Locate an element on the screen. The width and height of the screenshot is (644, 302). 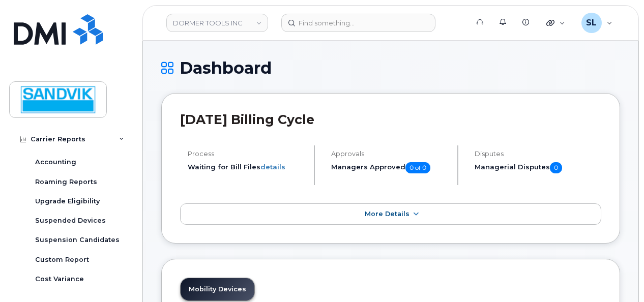
h5: Managers Approved is located at coordinates (390, 168).